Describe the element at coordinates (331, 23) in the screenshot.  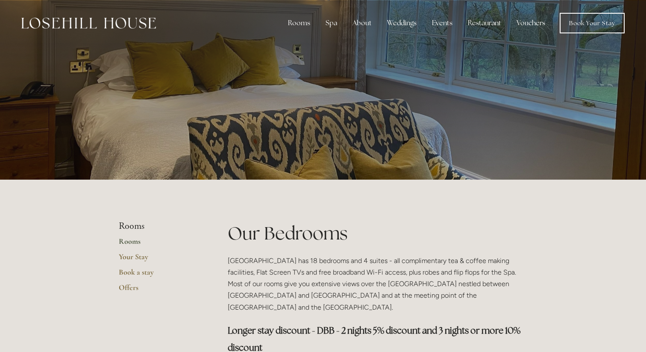
I see `div: Spa` at that location.